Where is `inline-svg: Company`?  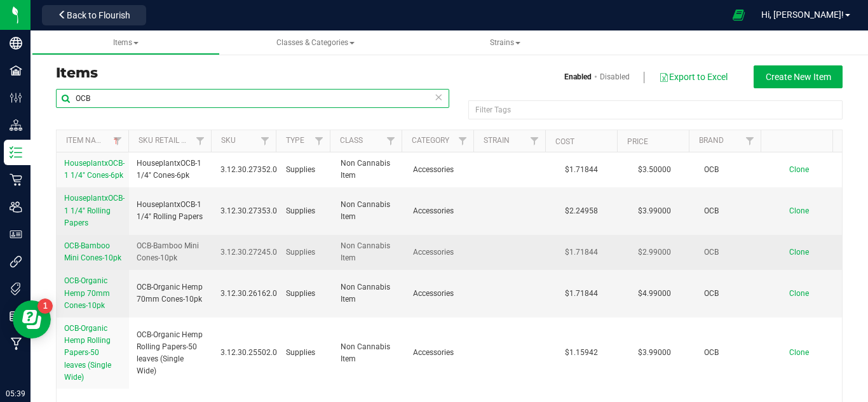
inline-svg: Company is located at coordinates (16, 43).